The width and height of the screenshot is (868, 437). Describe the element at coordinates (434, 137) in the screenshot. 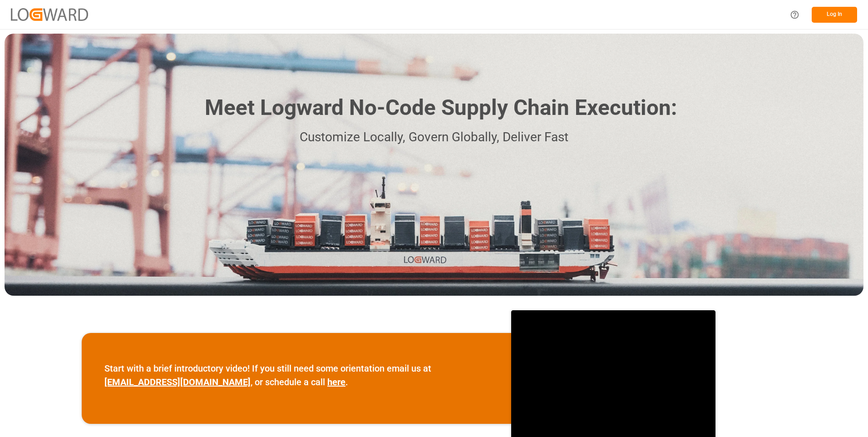

I see `p: Customize Locally, Govern Globally, Deliver Fast` at that location.